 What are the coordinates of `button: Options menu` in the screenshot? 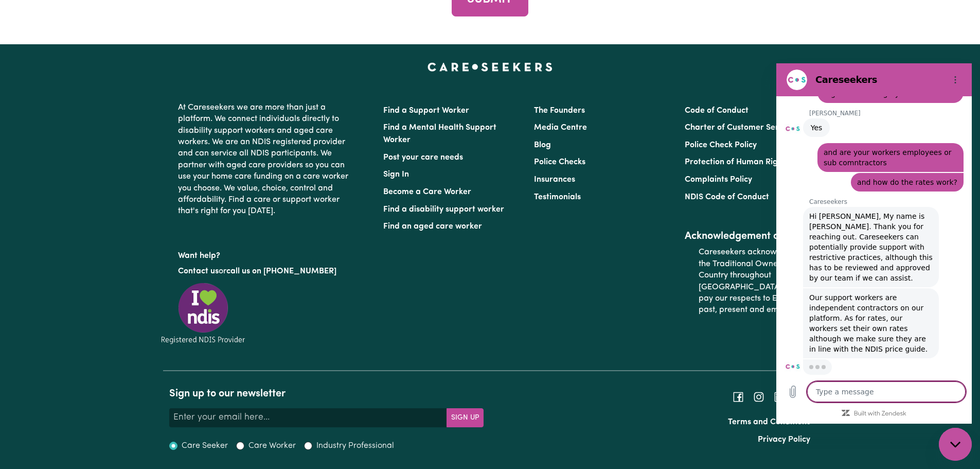 It's located at (179, 17).